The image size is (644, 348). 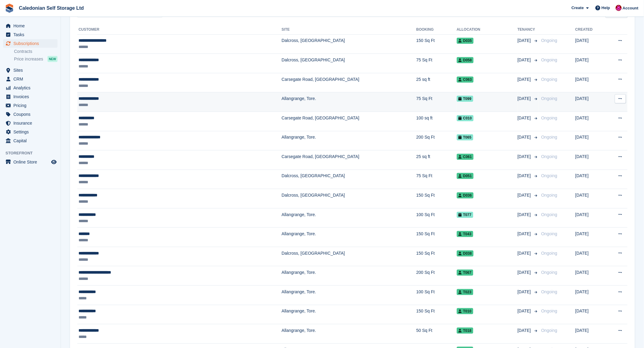 What do you see at coordinates (35, 51) in the screenshot?
I see `a: Contracts` at bounding box center [35, 51].